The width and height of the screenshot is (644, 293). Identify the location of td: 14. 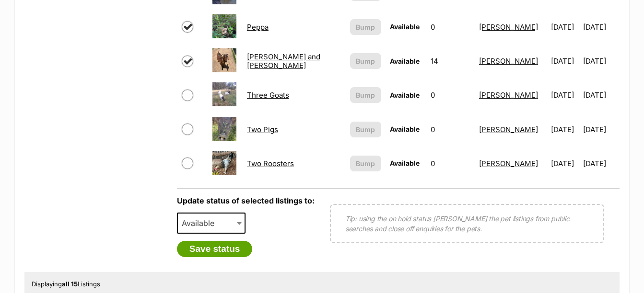
(450, 61).